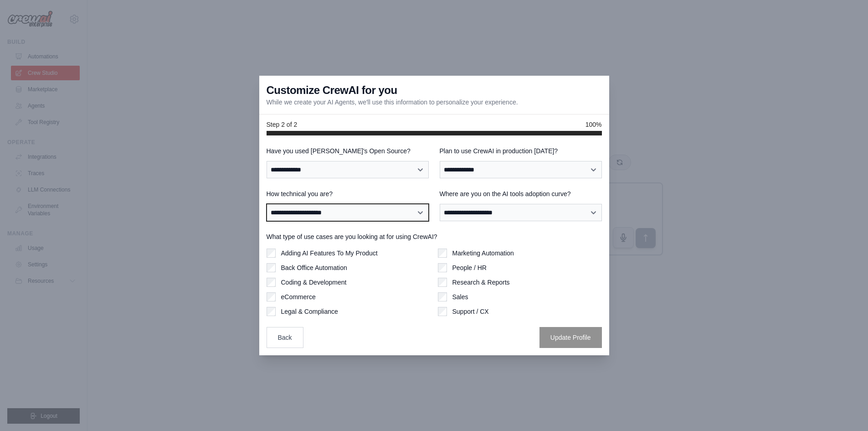 Image resolution: width=868 pixels, height=431 pixels. Describe the element at coordinates (594, 125) in the screenshot. I see `span: 100%` at that location.